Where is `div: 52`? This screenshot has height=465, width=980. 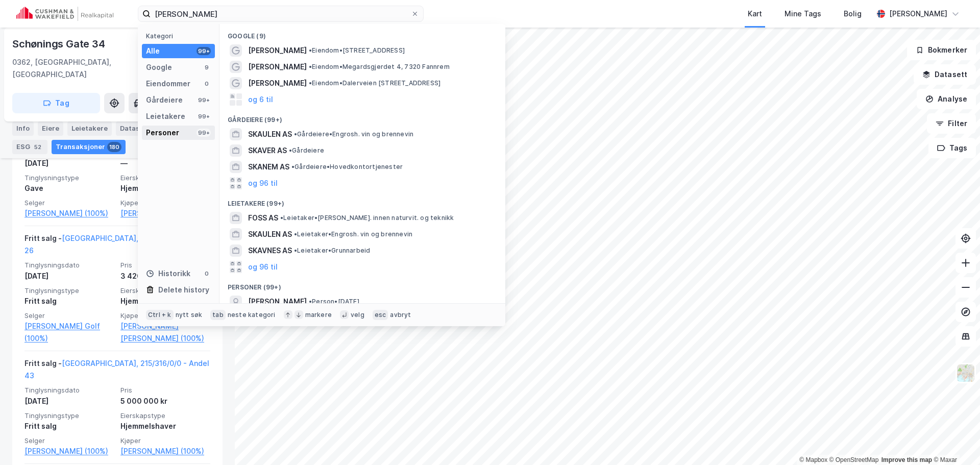
div: 52 is located at coordinates (38, 147).